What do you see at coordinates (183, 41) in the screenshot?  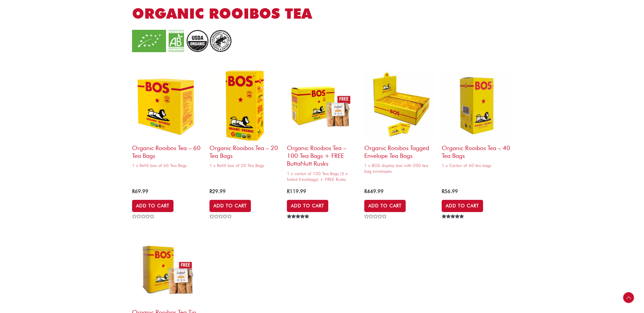 I see `img: organic_2.png` at bounding box center [183, 41].